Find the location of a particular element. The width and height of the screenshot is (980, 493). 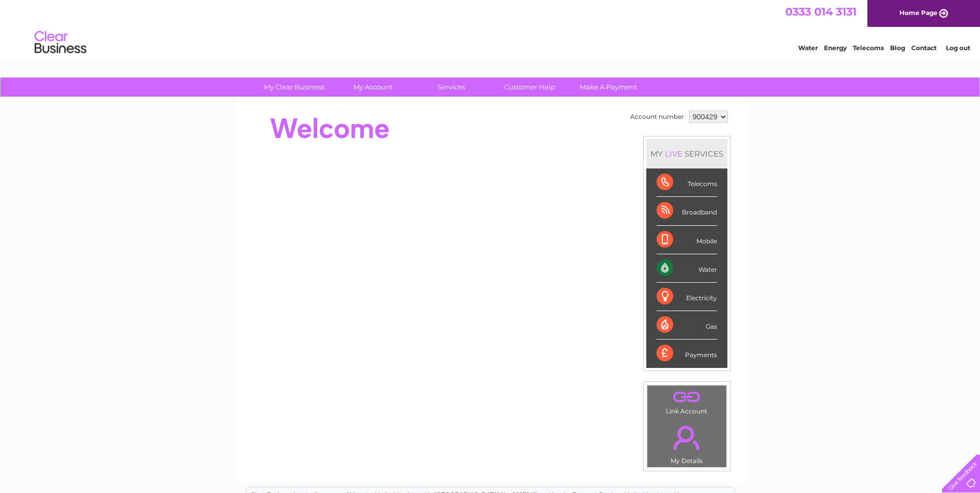

a: Water is located at coordinates (808, 48).